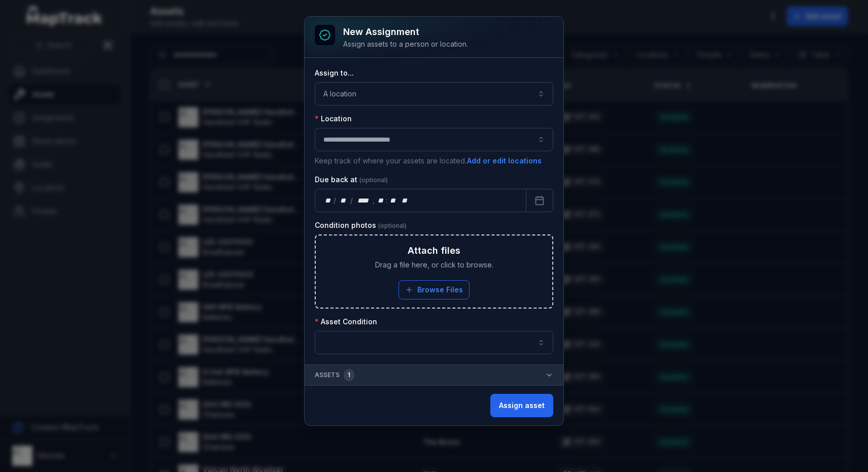 This screenshot has width=868, height=472. I want to click on label: Condition photos, so click(360, 226).